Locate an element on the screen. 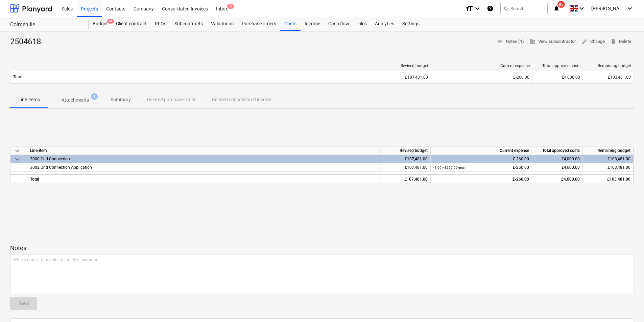 Image resolution: width=644 pixels, height=322 pixels. a: Cash flow is located at coordinates (339, 24).